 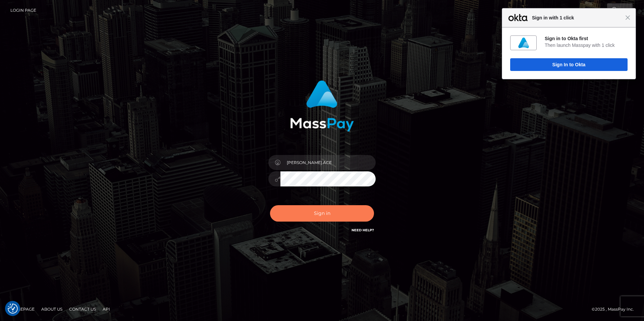 I want to click on img: Revisit consent button, so click(x=13, y=309).